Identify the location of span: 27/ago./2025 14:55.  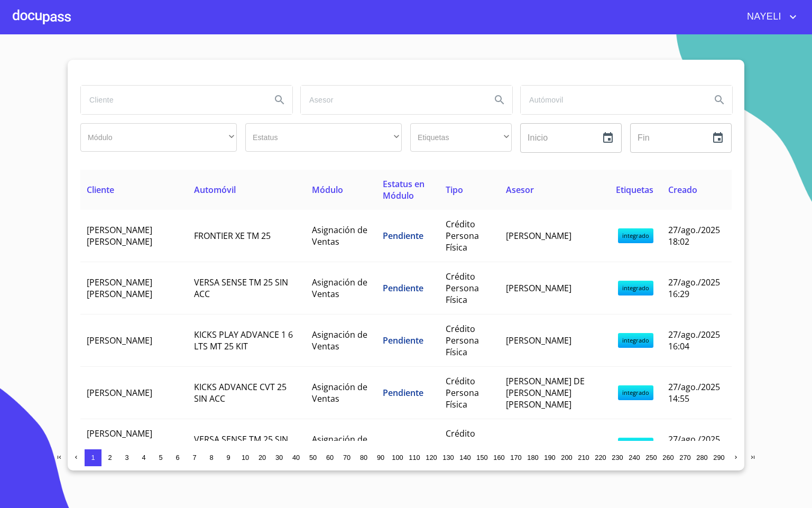
(694, 392).